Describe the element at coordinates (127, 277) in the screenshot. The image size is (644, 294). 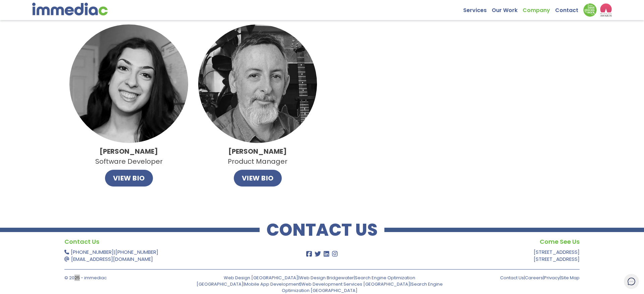
I see `p: © 2025 - immediac` at that location.